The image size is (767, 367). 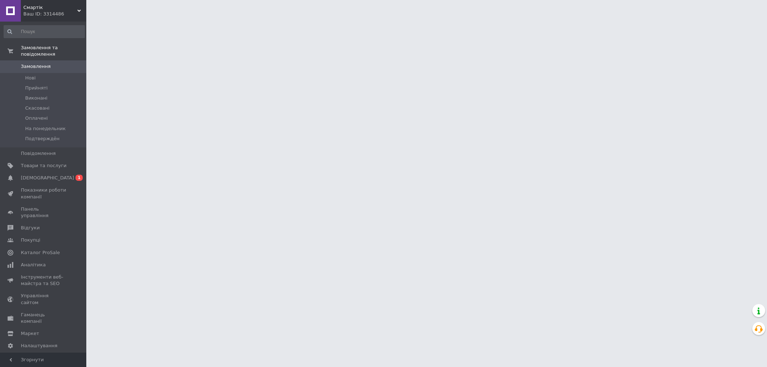 What do you see at coordinates (36, 67) in the screenshot?
I see `span: Замовлення` at bounding box center [36, 67].